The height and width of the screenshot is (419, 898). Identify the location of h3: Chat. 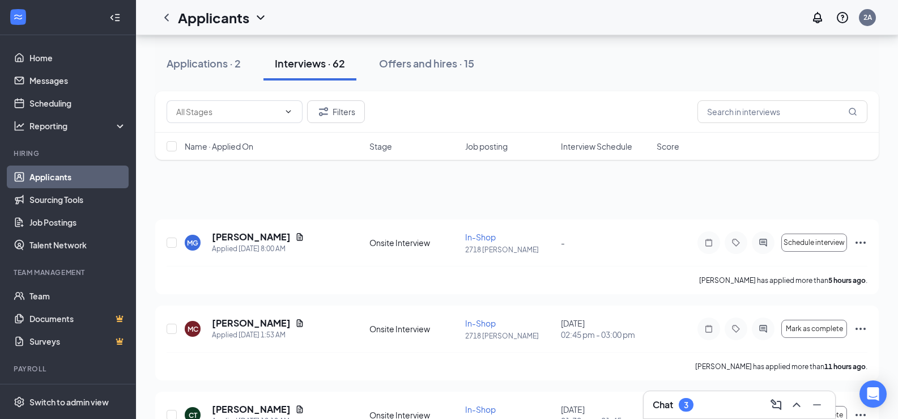
(663, 405).